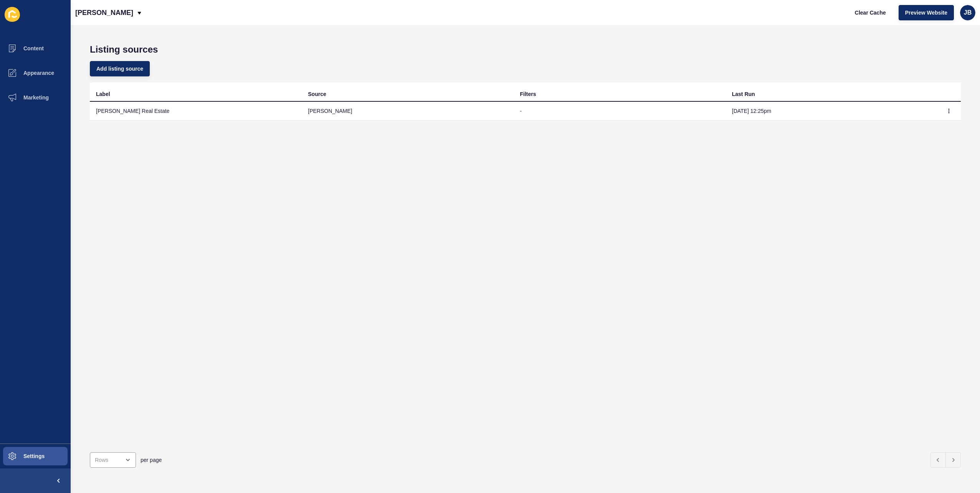 The image size is (980, 493). Describe the element at coordinates (925, 12) in the screenshot. I see `button: Preview Website` at that location.